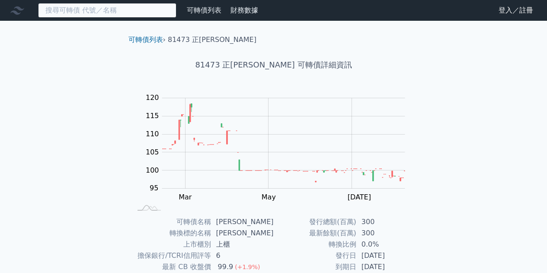  Describe the element at coordinates (152, 116) in the screenshot. I see `tspan: 115` at that location.